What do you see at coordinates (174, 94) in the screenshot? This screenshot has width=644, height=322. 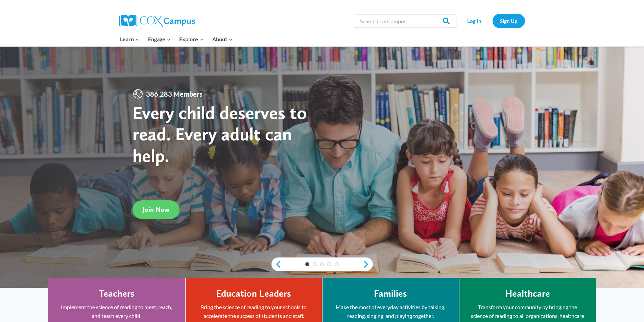 I see `span: 386,283 Members` at bounding box center [174, 94].